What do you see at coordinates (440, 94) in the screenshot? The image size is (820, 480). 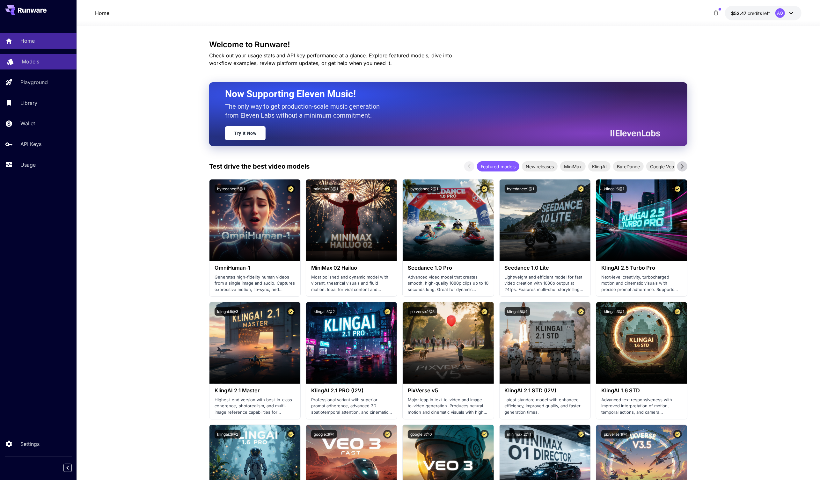 I see `h2: Now Supporting Eleven Music!` at bounding box center [440, 94].